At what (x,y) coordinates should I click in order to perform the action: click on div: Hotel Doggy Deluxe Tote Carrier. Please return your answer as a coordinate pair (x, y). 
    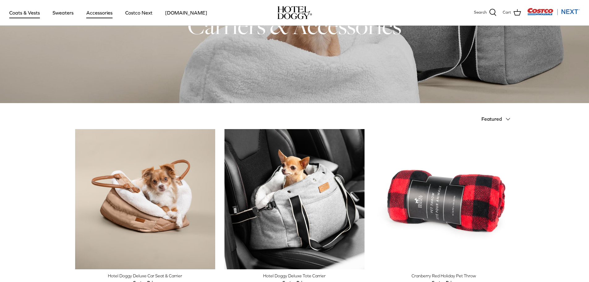
    Looking at the image, I should click on (294, 275).